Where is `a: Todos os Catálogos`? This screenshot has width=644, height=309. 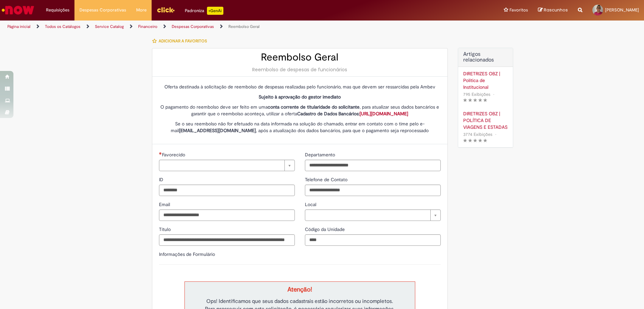 a: Todos os Catálogos is located at coordinates (63, 27).